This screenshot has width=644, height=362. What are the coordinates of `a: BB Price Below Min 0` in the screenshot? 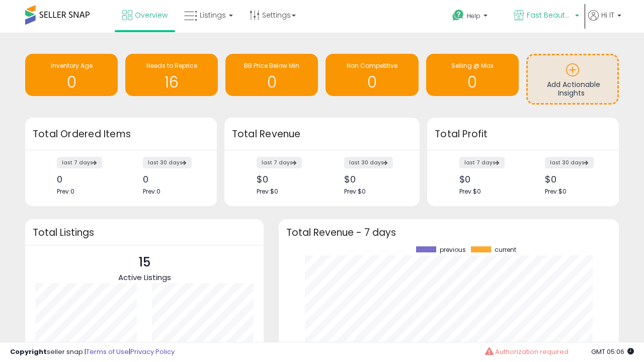 It's located at (272, 75).